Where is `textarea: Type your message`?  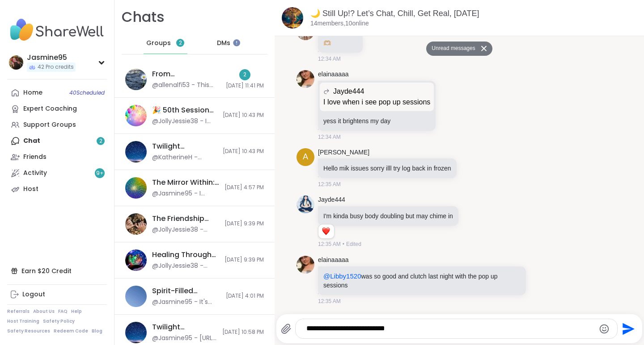 textarea: Type your message is located at coordinates (449, 329).